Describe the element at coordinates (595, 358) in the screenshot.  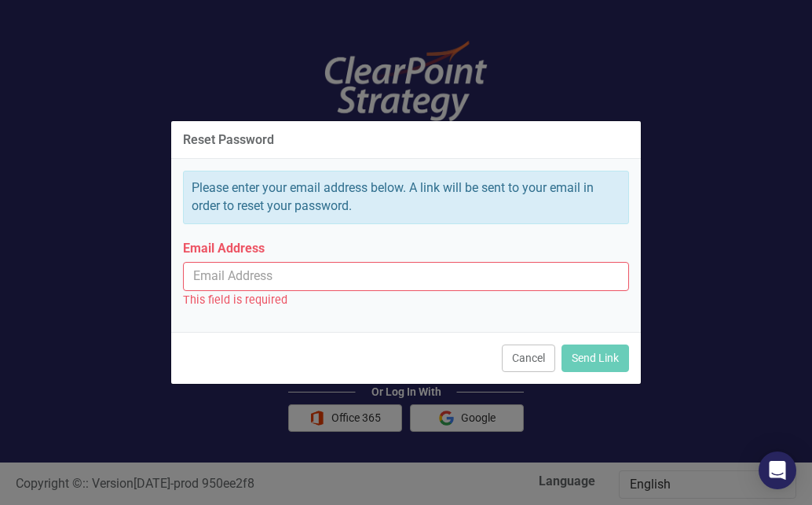
I see `button: Send Link` at that location.